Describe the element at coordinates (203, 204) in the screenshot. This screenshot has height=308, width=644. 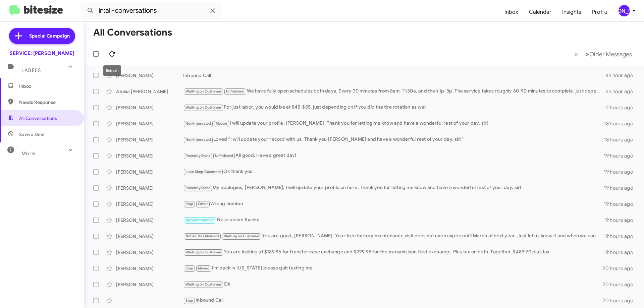
I see `span: Other` at that location.